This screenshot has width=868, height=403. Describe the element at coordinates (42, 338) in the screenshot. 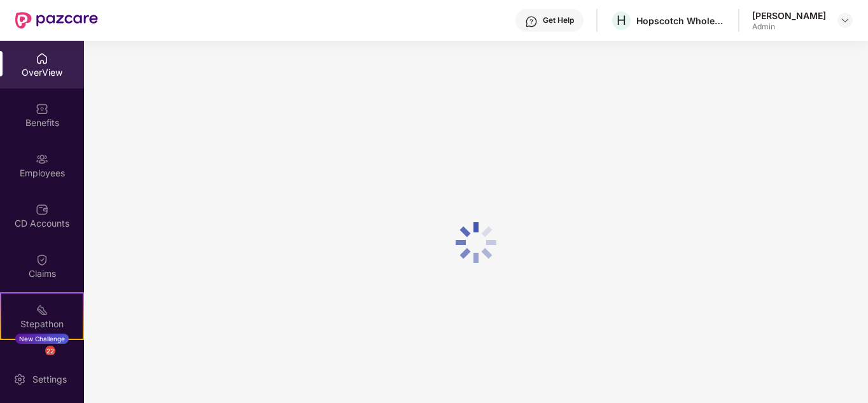

I see `div: New Challenge` at that location.